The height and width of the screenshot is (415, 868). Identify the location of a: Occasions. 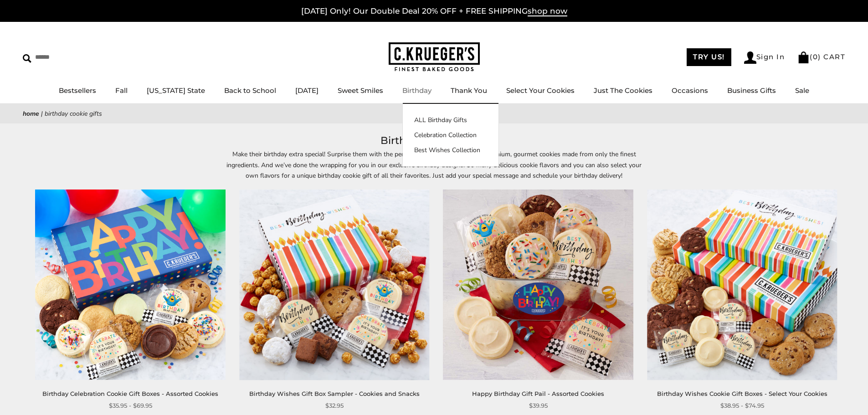
(690, 90).